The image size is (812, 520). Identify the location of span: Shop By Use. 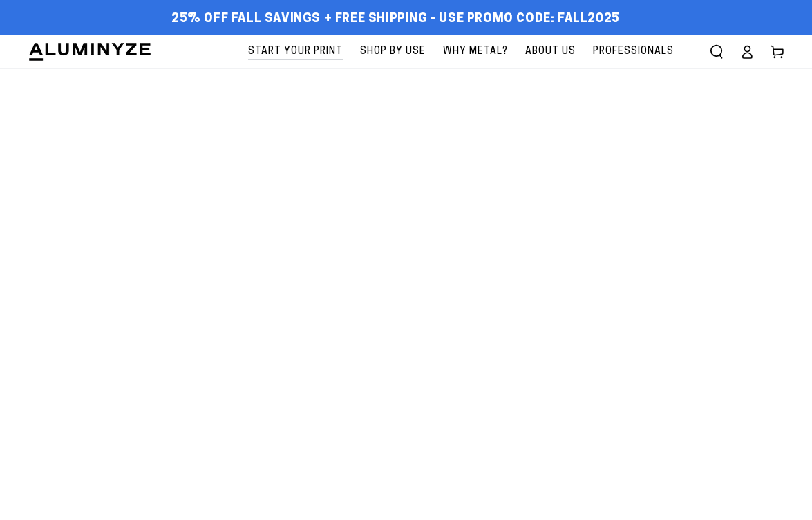
(392, 51).